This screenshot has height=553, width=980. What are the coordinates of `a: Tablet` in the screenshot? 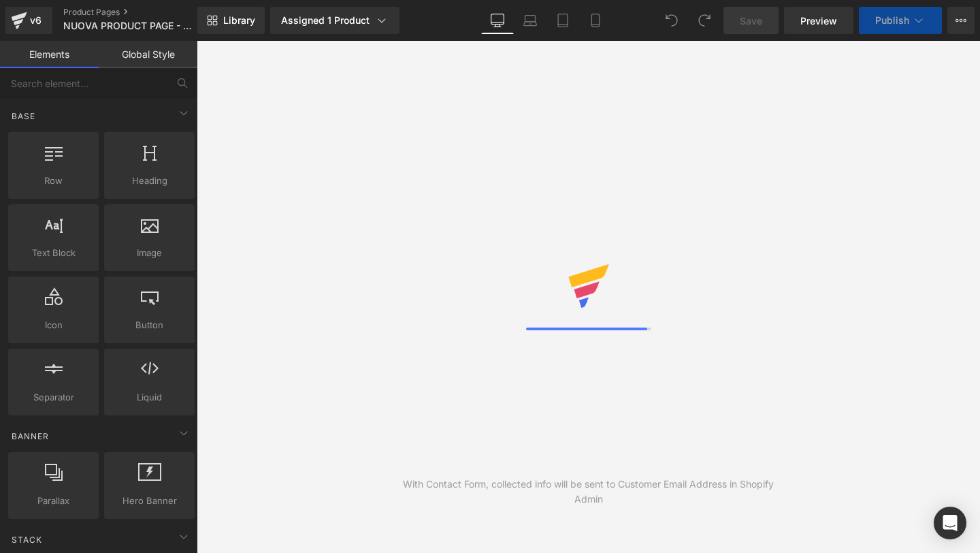 It's located at (563, 21).